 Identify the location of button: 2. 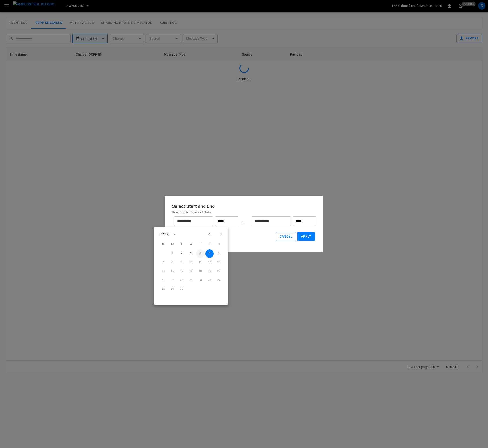
(182, 254).